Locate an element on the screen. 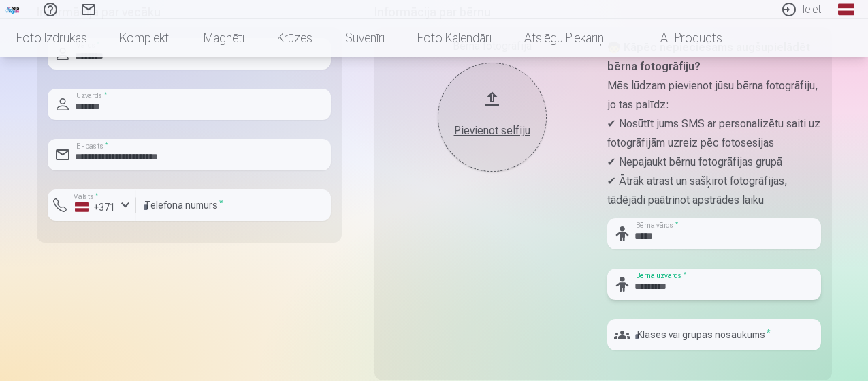  div: Pievienot selfiju is located at coordinates (493, 131).